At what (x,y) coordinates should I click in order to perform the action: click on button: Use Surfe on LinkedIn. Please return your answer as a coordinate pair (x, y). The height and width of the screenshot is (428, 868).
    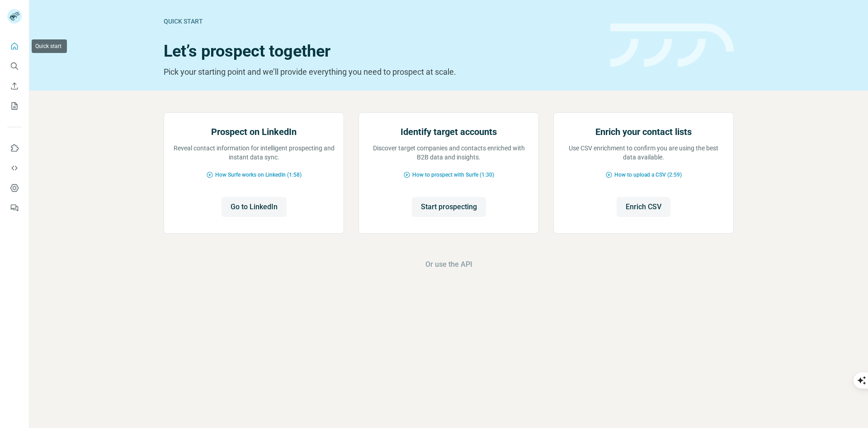
    Looking at the image, I should click on (14, 148).